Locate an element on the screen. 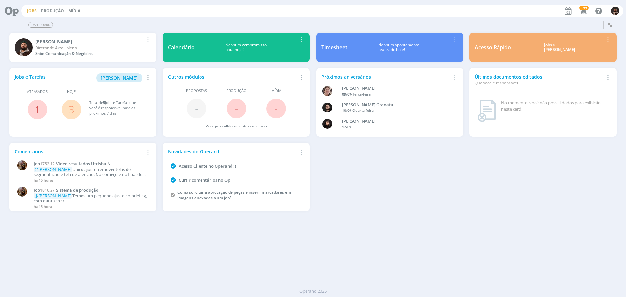 The height and width of the screenshot is (297, 626). div: Nenhum compromisso para hoje! is located at coordinates (246, 47).